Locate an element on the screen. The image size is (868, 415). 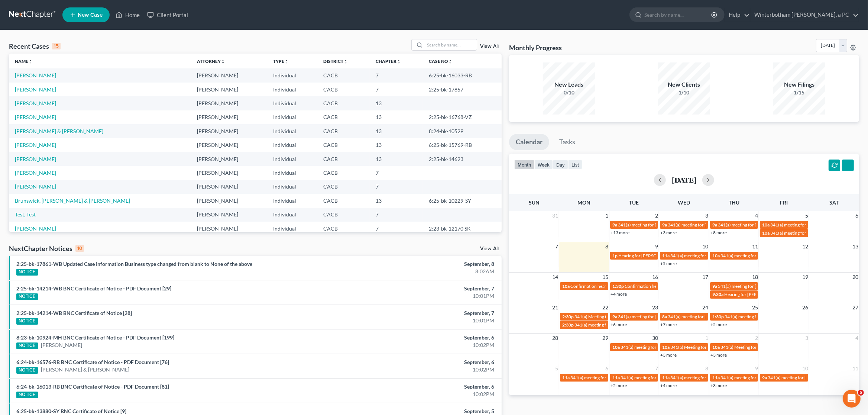
button: month is located at coordinates (524, 165).